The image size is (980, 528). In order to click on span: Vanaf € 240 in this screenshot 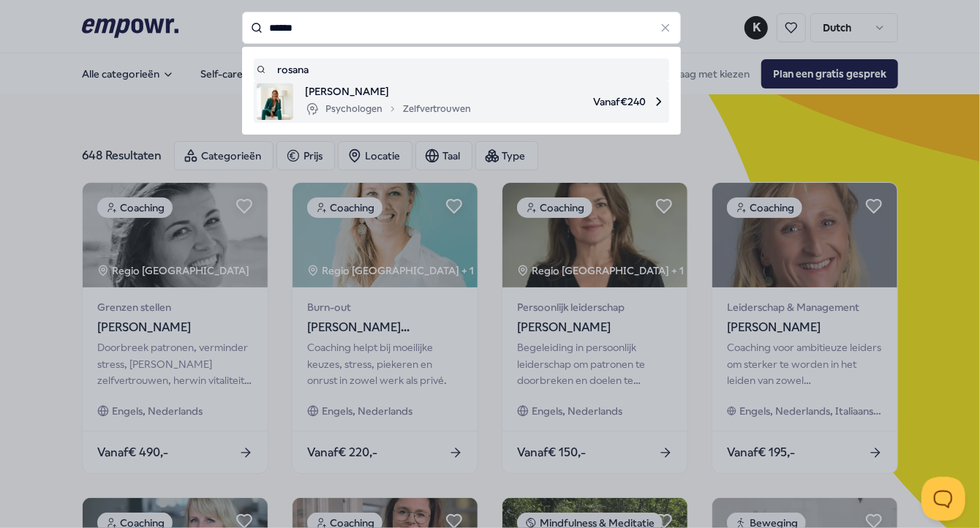, I will do `click(574, 101)`.